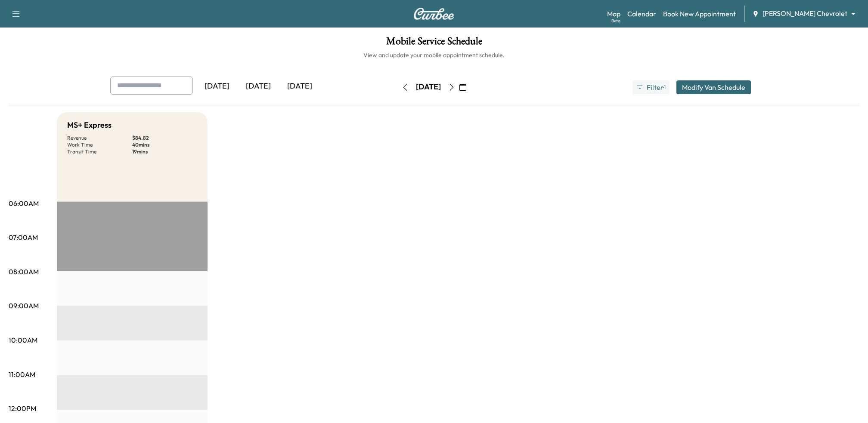 The width and height of the screenshot is (868, 423). Describe the element at coordinates (99, 152) in the screenshot. I see `p: Transit Time` at that location.